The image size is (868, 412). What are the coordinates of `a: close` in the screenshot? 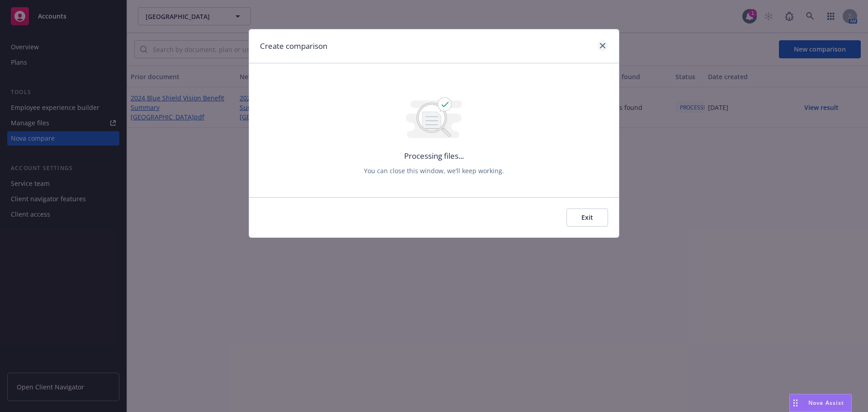 It's located at (602, 46).